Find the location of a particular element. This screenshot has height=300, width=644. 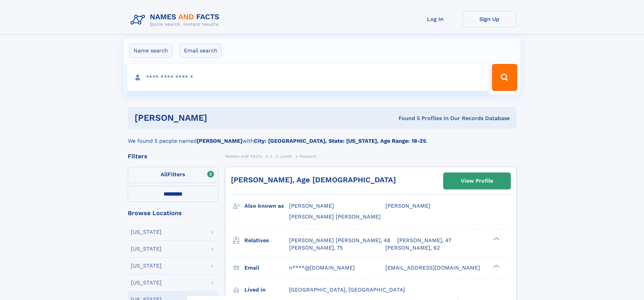

div: We found 5 people named with . is located at coordinates (322, 137).